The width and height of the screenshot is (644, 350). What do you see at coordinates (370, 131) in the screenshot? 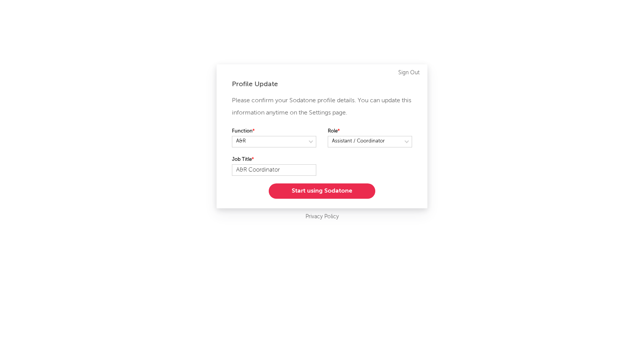
I see `label: Role` at bounding box center [370, 131].